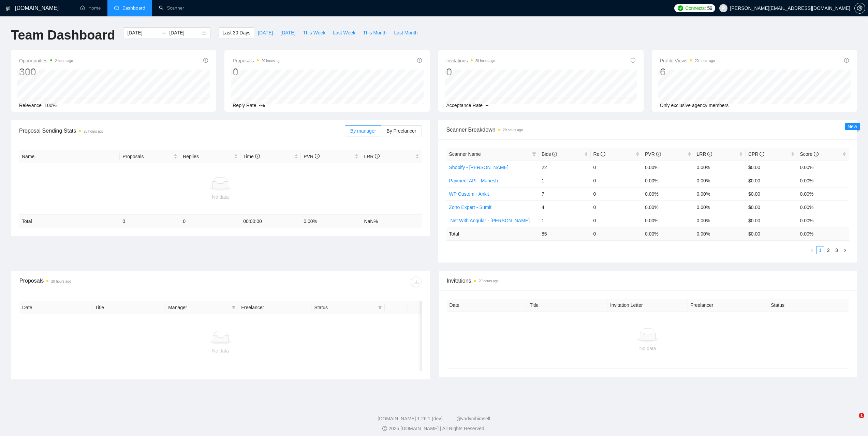  Describe the element at coordinates (860, 8) in the screenshot. I see `span: setting` at that location.